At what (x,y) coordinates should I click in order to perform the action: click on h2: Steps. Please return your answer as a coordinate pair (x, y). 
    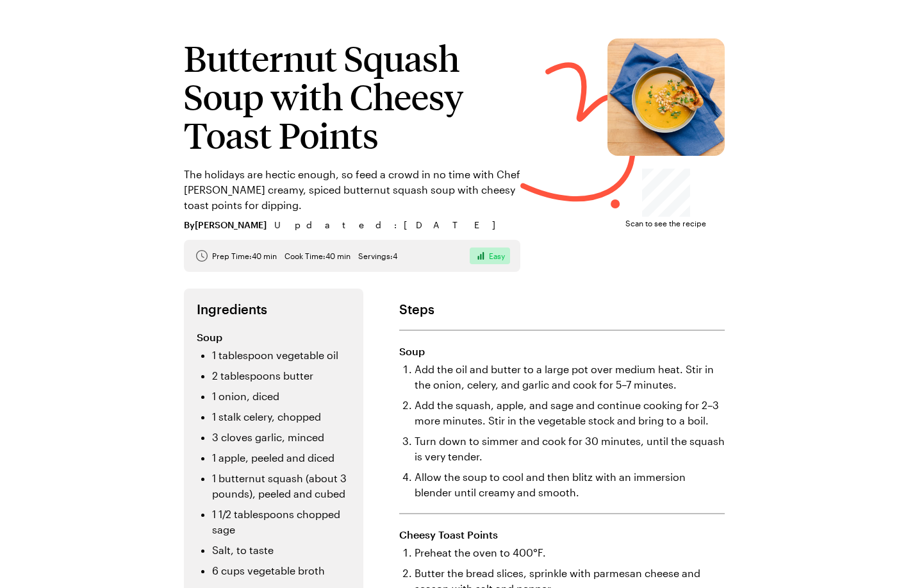
    Looking at the image, I should click on (562, 309).